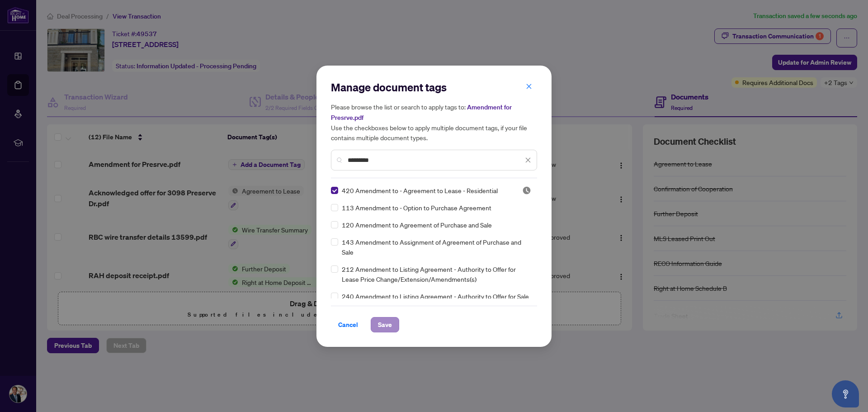 This screenshot has width=868, height=412. I want to click on span: 120 Amendment to Agreement of Purchase and Sale, so click(417, 225).